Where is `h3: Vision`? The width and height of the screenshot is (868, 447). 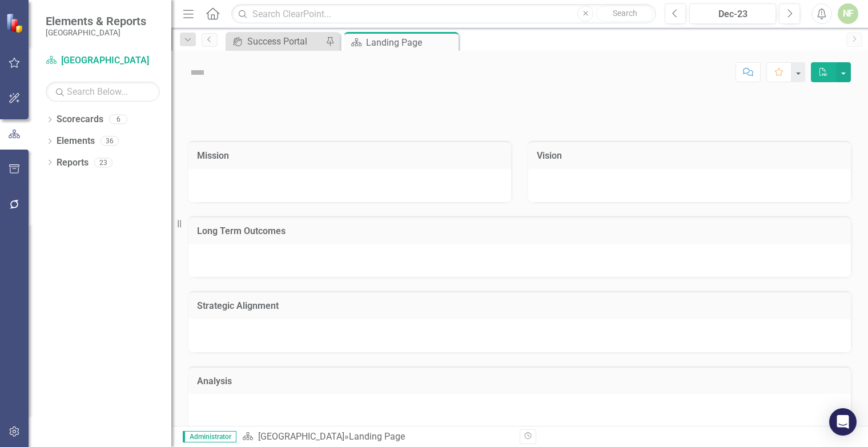 h3: Vision is located at coordinates (690, 156).